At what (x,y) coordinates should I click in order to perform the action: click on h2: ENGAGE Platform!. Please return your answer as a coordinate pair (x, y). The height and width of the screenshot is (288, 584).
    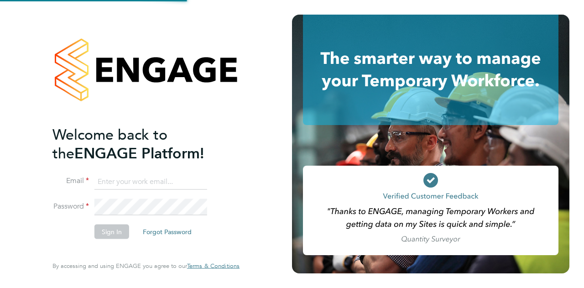
    Looking at the image, I should click on (141, 144).